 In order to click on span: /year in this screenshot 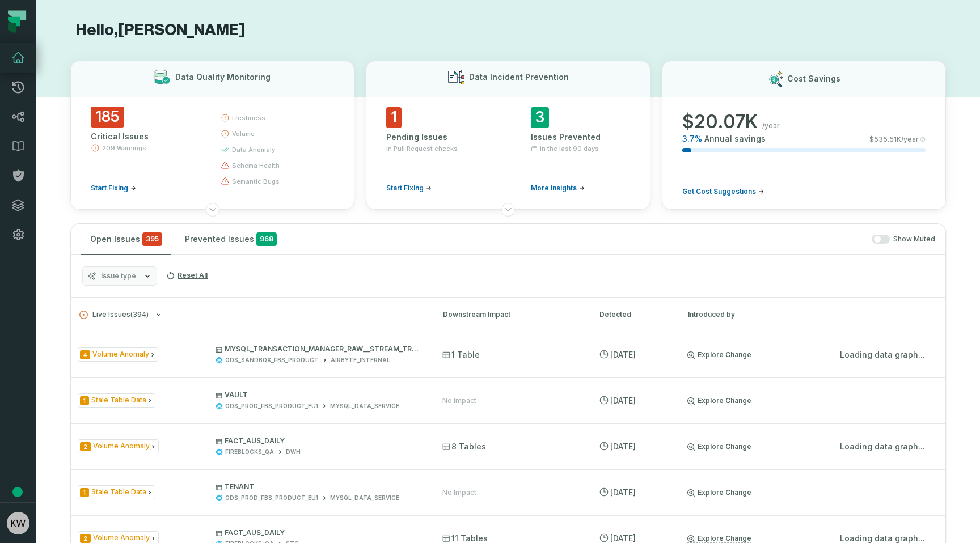, I will do `click(770, 126)`.